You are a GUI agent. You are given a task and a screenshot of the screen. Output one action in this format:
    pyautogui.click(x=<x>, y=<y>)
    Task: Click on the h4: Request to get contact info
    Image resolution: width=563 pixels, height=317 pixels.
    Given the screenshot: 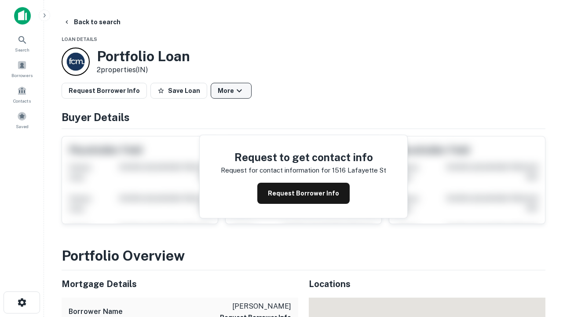 What is the action you would take?
    pyautogui.click(x=304, y=157)
    